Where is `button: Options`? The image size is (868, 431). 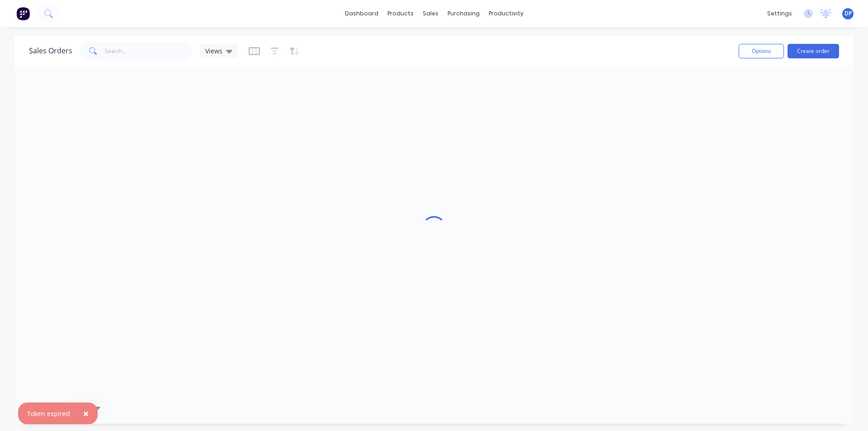
button: Options is located at coordinates (762, 51).